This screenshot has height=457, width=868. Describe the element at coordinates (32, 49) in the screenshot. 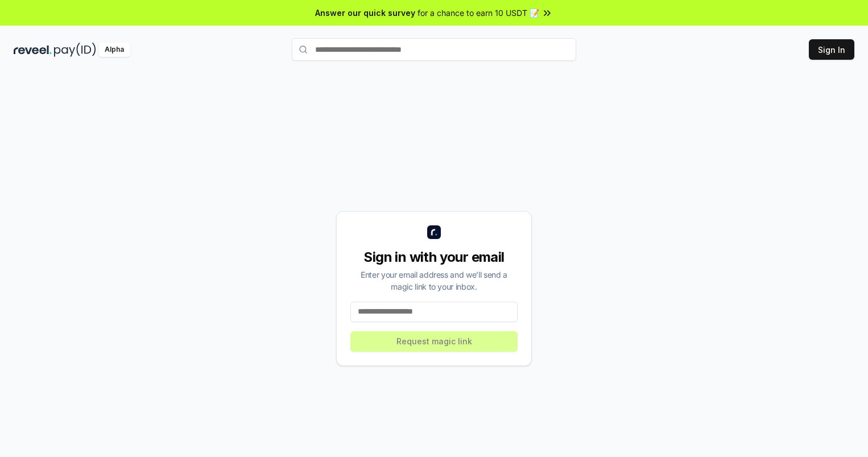

I see `img: reveel_dark` at that location.